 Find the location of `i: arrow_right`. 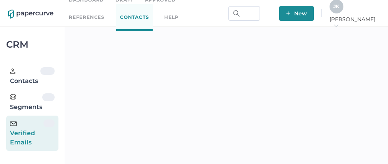

i: arrow_right is located at coordinates (336, 26).